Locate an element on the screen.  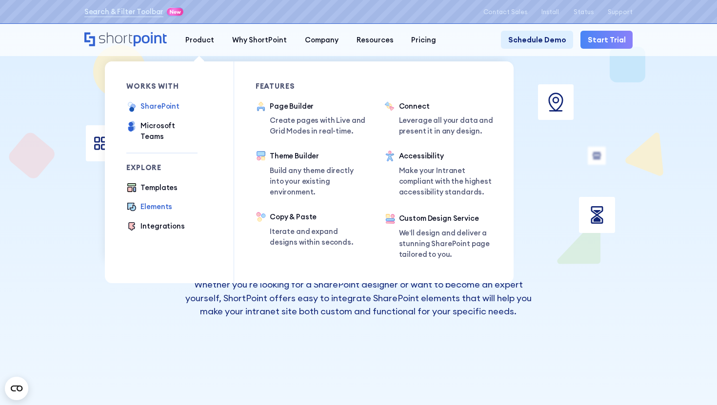
p: We’ll design and deliver a stunning SharePoint page tailored to you. is located at coordinates (445, 244).